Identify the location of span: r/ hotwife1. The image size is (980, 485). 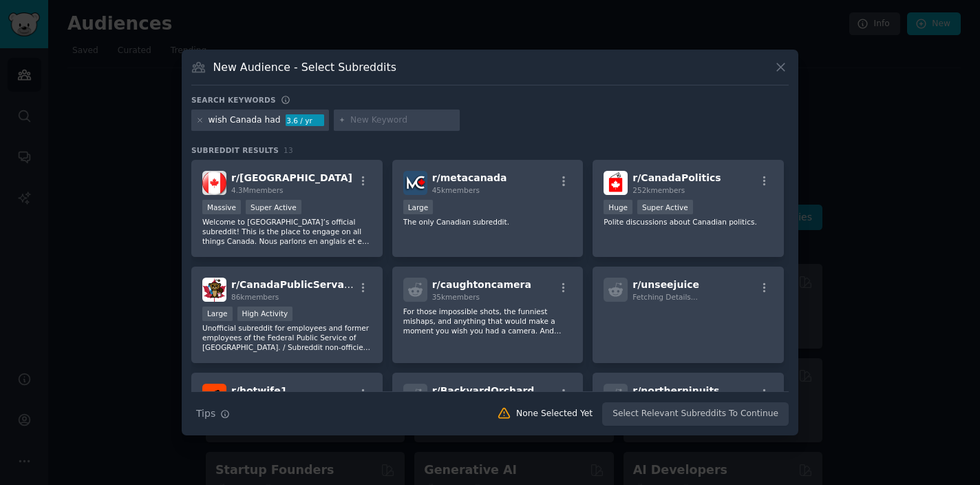
(258, 390).